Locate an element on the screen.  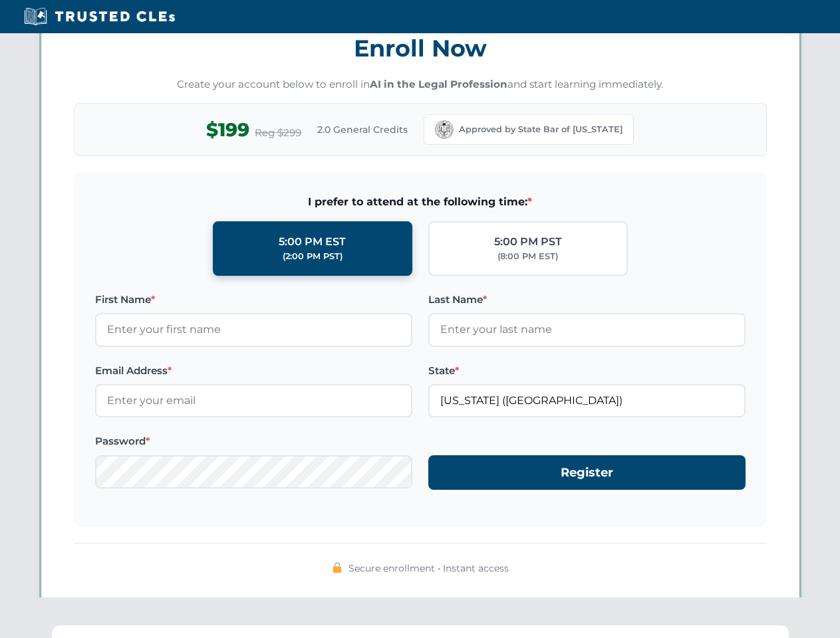
div: (2:00 PM PST) is located at coordinates (313, 257).